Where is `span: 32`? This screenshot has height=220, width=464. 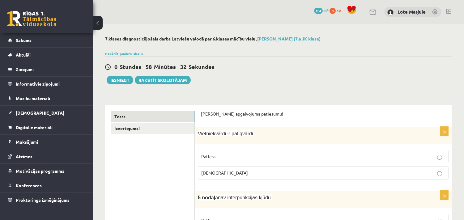
span: 32 is located at coordinates (183, 66).